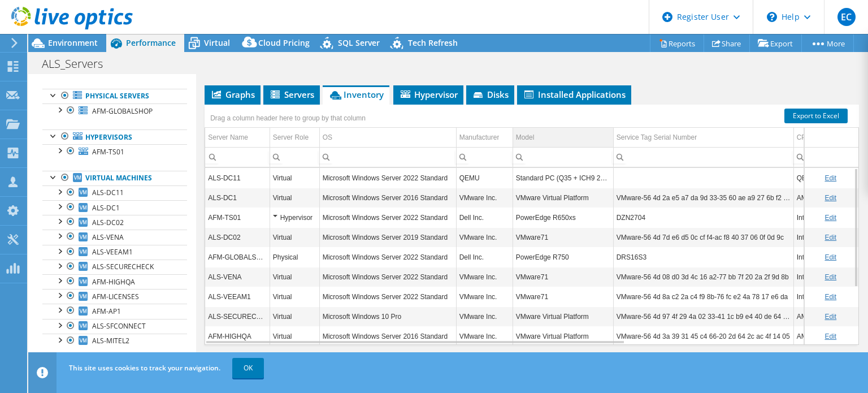 This screenshot has height=393, width=868. What do you see at coordinates (227, 137) in the screenshot?
I see `div: Server Name` at bounding box center [227, 137].